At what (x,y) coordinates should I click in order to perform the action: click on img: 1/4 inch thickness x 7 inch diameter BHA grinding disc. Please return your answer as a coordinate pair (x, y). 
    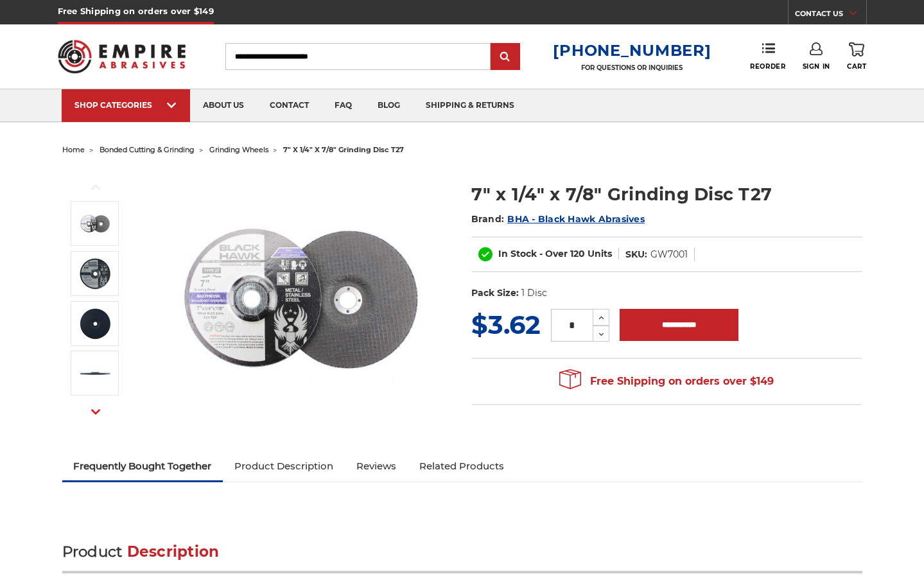
    Looking at the image, I should click on (95, 373).